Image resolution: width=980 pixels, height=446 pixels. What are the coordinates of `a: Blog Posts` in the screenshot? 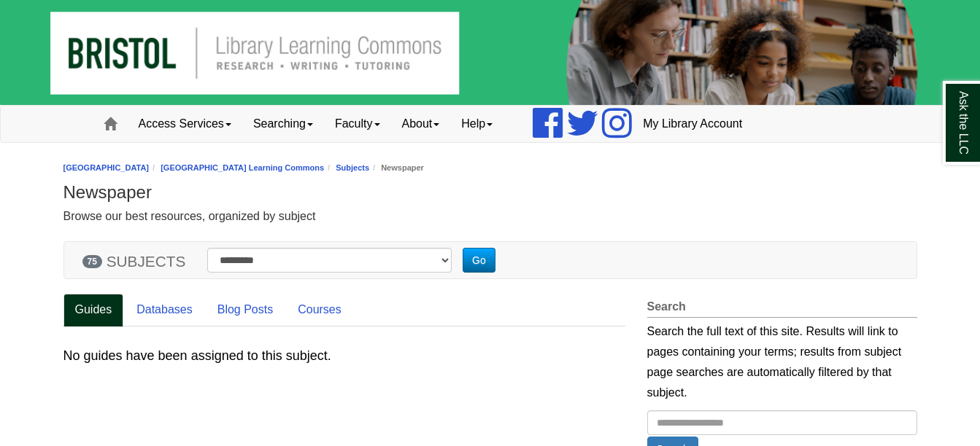 It's located at (245, 310).